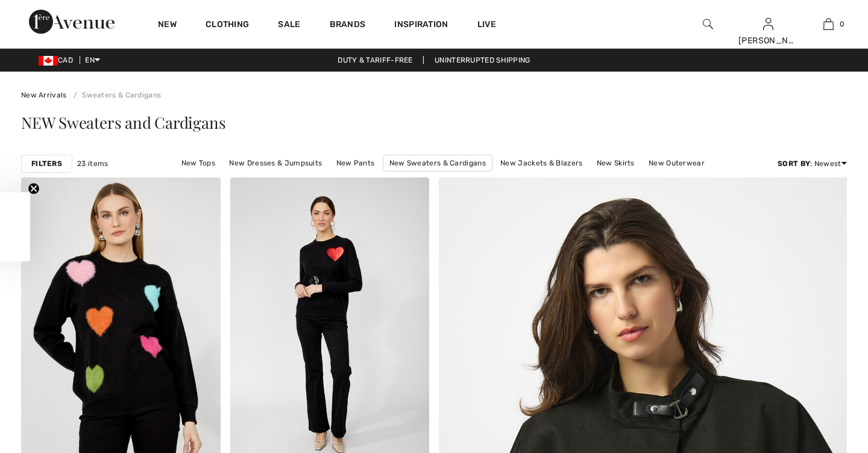 The width and height of the screenshot is (868, 453). What do you see at coordinates (438, 163) in the screenshot?
I see `a: New Sweaters & Cardigans` at bounding box center [438, 163].